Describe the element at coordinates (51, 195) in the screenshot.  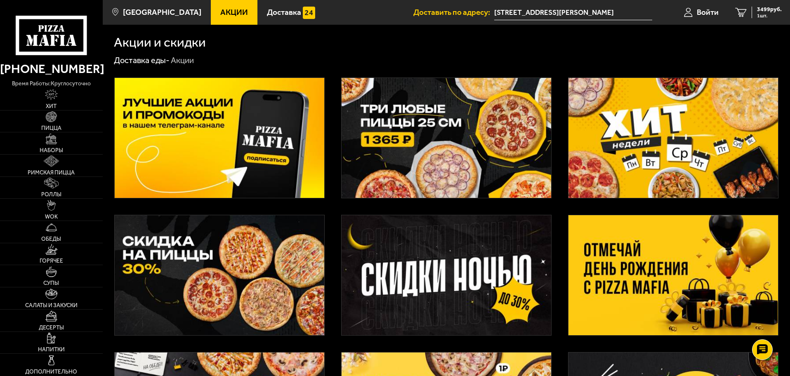
I see `span: Роллы` at that location.